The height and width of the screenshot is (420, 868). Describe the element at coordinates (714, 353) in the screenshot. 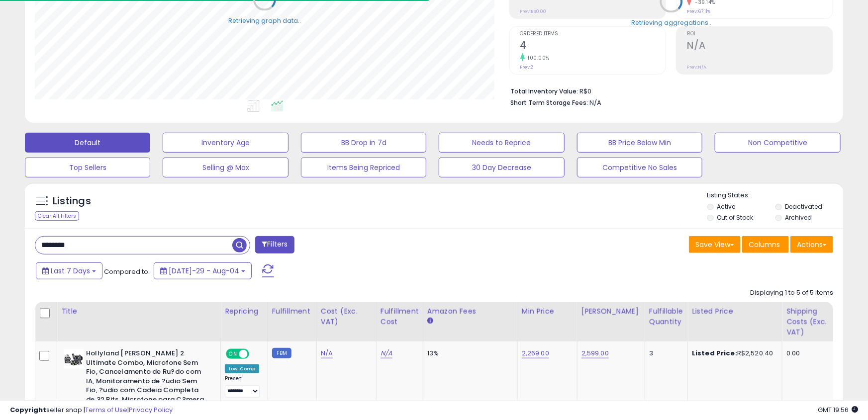

I see `b: Listed Price:` at that location.